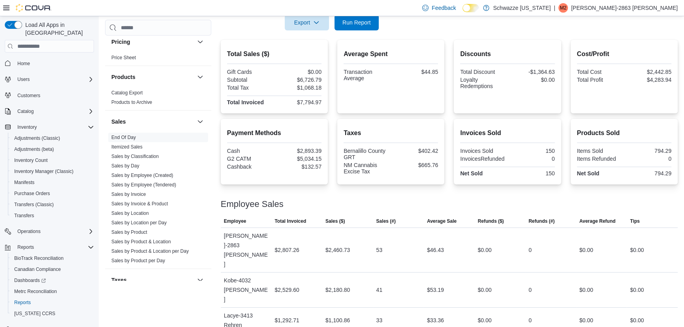 The image size is (684, 327). Describe the element at coordinates (158, 59) in the screenshot. I see `div: Pricing` at that location.